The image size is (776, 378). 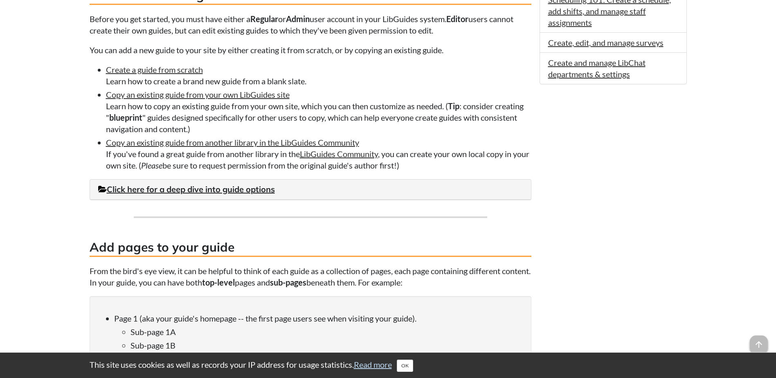 What do you see at coordinates (218, 282) in the screenshot?
I see `strong: top-level` at bounding box center [218, 282].